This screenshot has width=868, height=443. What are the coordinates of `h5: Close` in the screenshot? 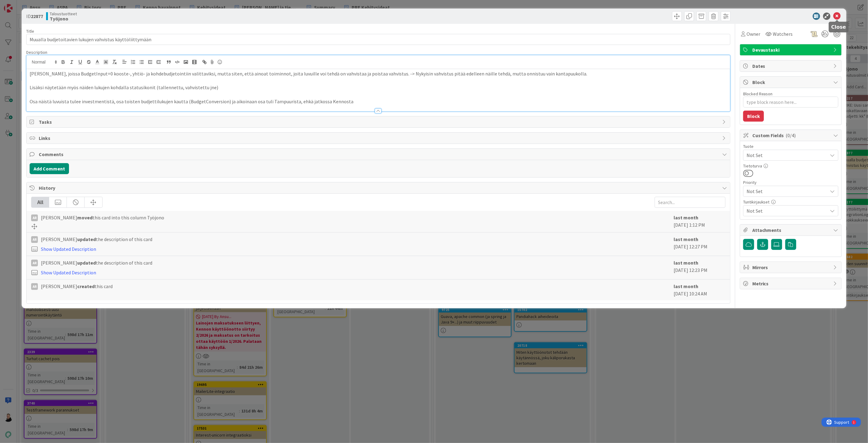 It's located at (839, 27).